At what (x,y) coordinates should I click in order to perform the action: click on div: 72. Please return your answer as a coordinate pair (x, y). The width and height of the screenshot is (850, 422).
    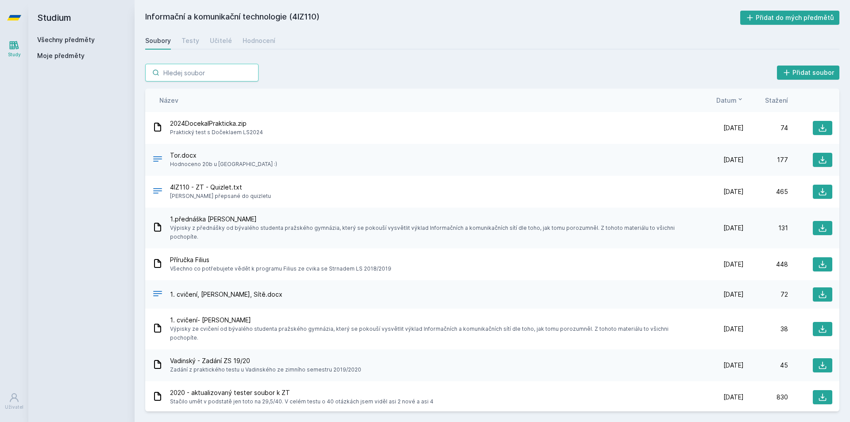
    Looking at the image, I should click on (766, 294).